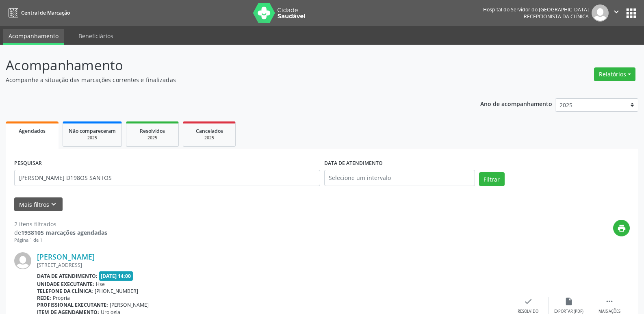 Image resolution: width=644 pixels, height=314 pixels. I want to click on i: insert_drive_file, so click(569, 301).